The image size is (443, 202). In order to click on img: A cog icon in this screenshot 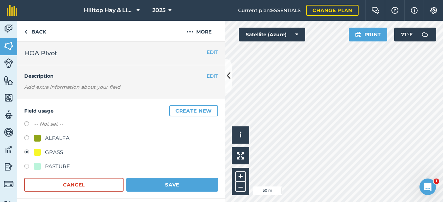, I will do `click(433, 10)`.